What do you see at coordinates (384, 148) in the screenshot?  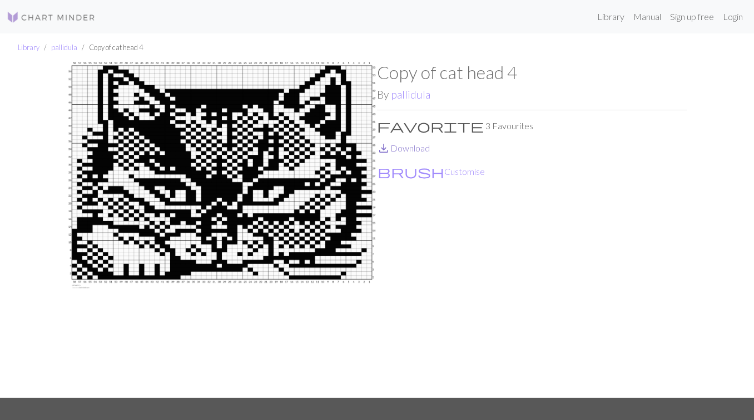 I see `i: Download` at bounding box center [384, 148].